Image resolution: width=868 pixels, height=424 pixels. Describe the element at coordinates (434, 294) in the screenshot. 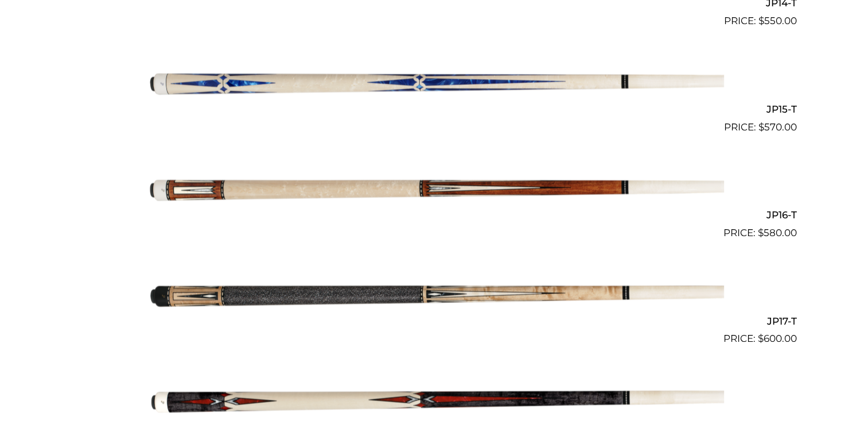

I see `img: JP17-T` at that location.